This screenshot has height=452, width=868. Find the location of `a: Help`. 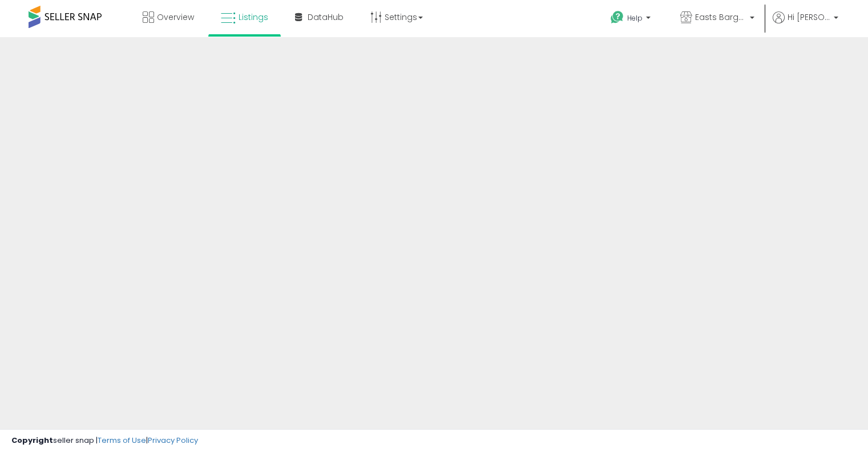

a: Help is located at coordinates (632, 19).